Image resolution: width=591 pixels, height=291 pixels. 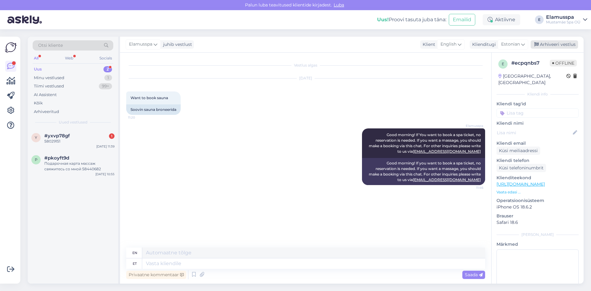 What do you see at coordinates (412, 20) in the screenshot?
I see `div: Proovi tasuta juba täna:` at bounding box center [412, 20].